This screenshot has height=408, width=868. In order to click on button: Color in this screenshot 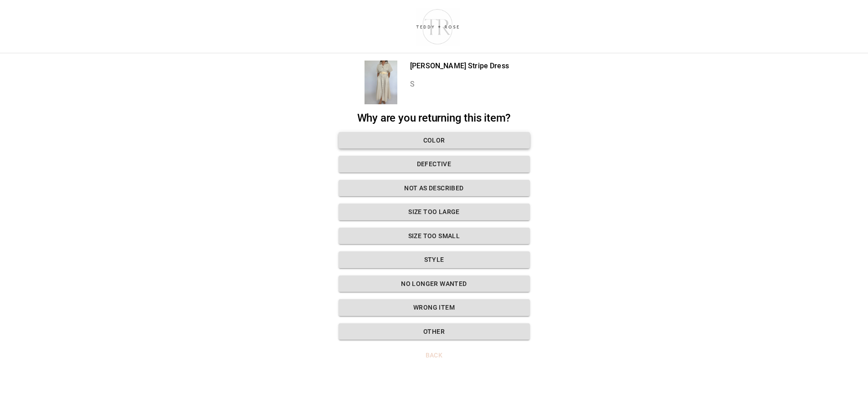, I will do `click(434, 140)`.